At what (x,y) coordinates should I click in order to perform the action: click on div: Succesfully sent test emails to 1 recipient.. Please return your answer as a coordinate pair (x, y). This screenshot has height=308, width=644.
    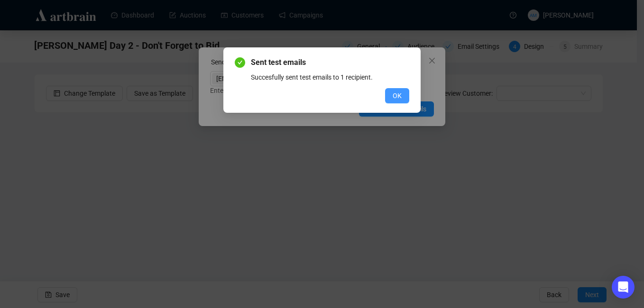
    Looking at the image, I should click on (330, 77).